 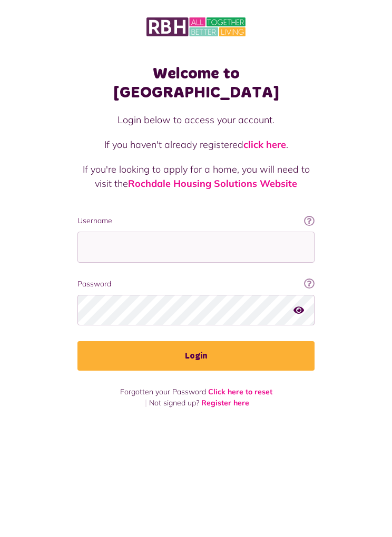 I want to click on a: Click here to reset, so click(x=240, y=392).